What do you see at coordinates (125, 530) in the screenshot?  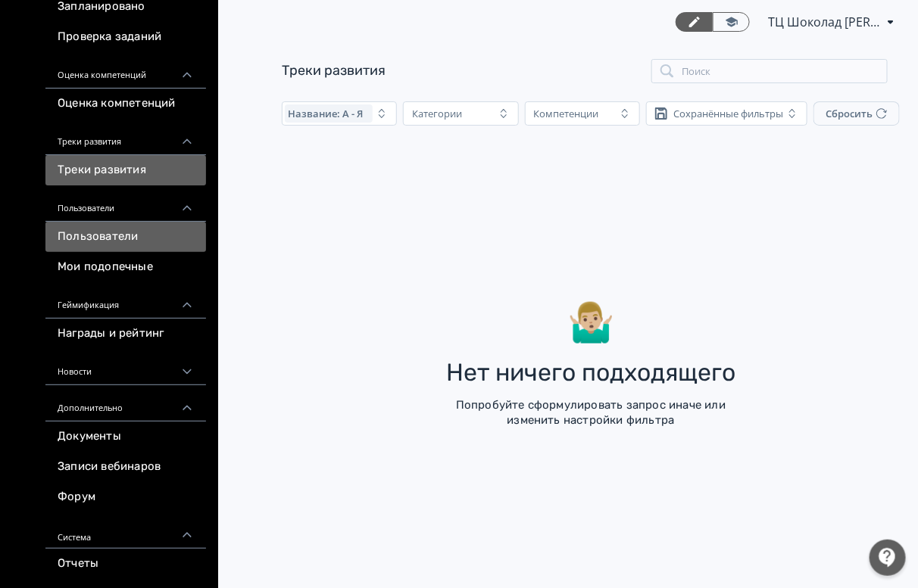 I see `div: Система` at bounding box center [125, 530].